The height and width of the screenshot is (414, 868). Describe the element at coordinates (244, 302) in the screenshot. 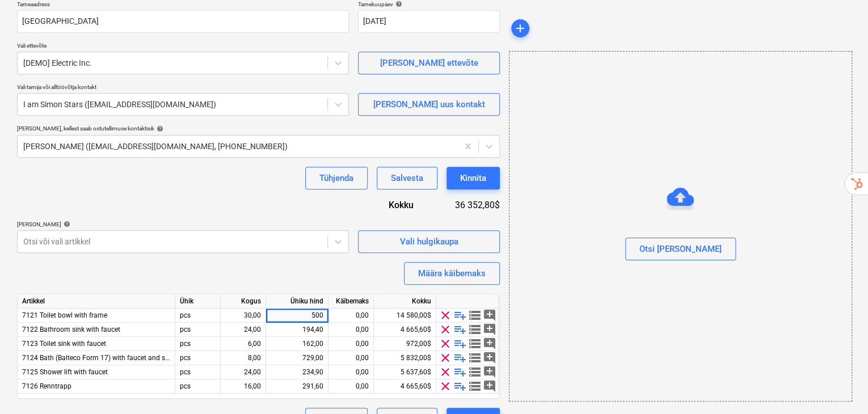

I see `div: Kogus` at that location.